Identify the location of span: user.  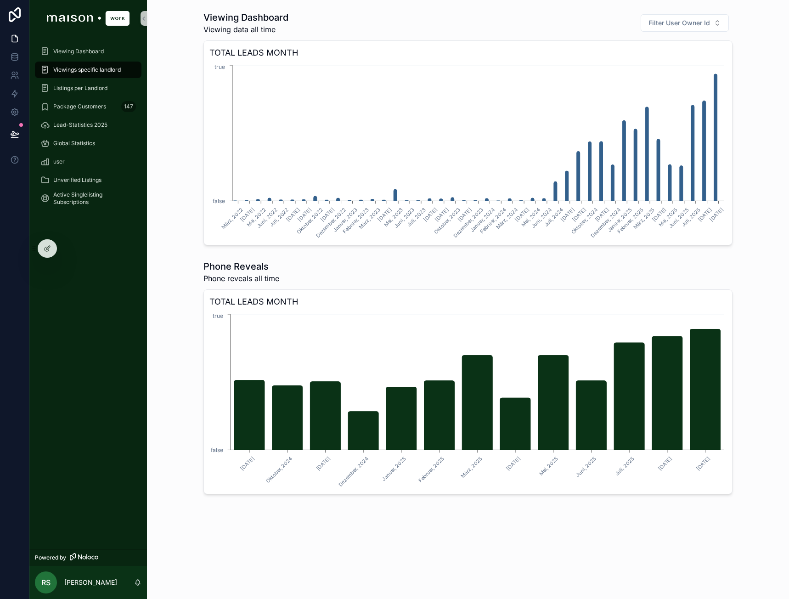
(59, 162).